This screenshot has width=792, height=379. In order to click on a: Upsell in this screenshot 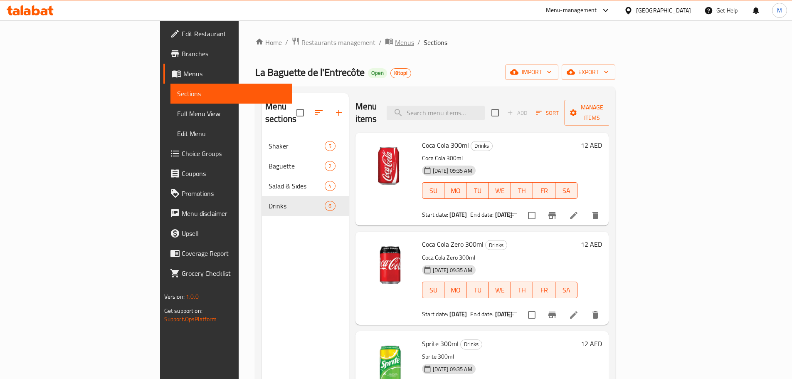, I will do `click(228, 233)`.